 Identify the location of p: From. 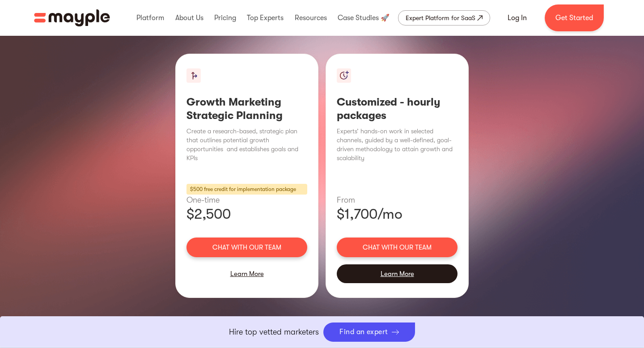
(397, 200).